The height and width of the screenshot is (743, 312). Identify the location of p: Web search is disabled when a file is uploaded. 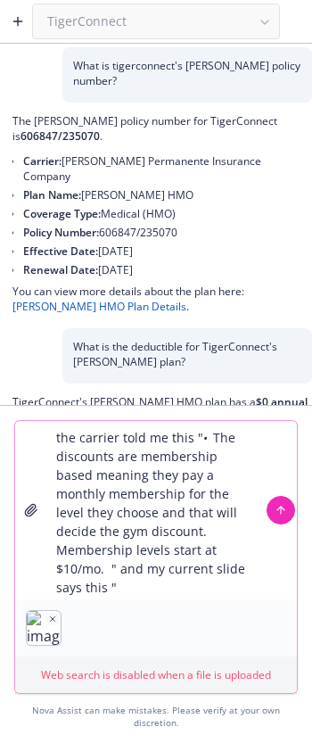
(156, 674).